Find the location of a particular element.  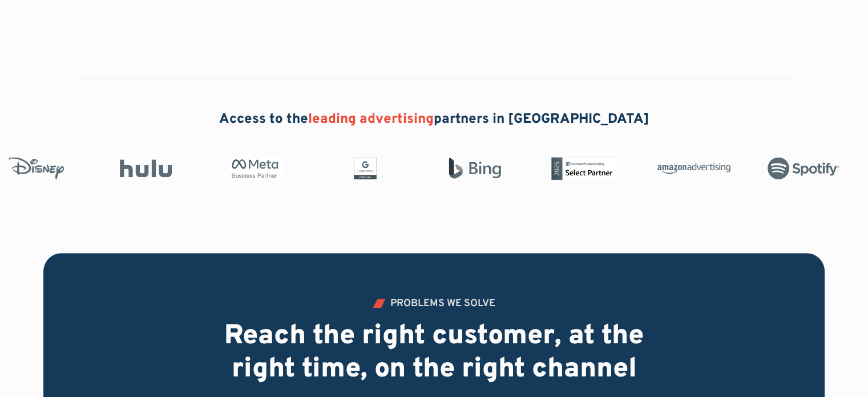

div: PROBLEMS WE SOLVE is located at coordinates (443, 304).